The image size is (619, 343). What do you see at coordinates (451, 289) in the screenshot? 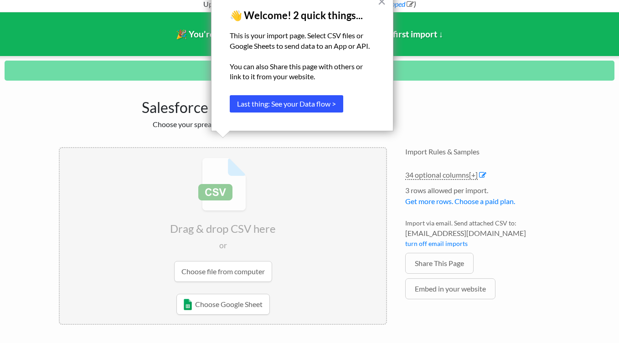
I see `a: Embed in your website` at bounding box center [451, 289].